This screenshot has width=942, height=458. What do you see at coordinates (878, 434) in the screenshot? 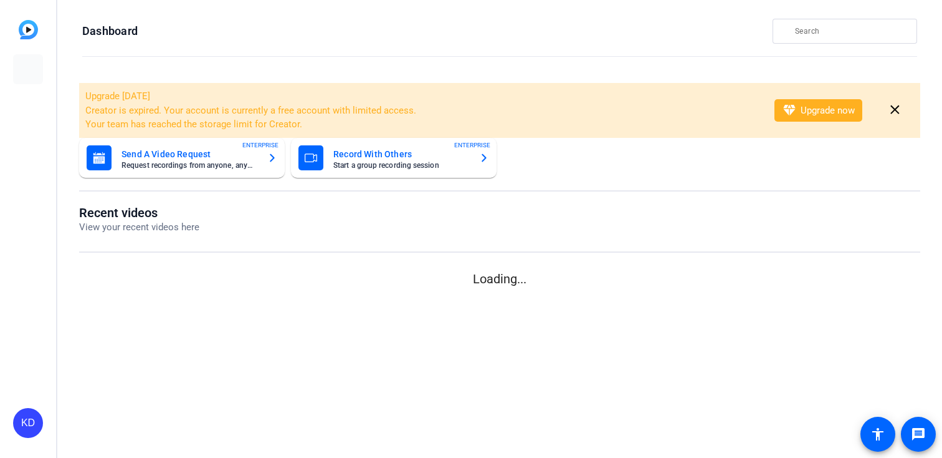
I see `mat-icon: accessibility` at bounding box center [878, 434].